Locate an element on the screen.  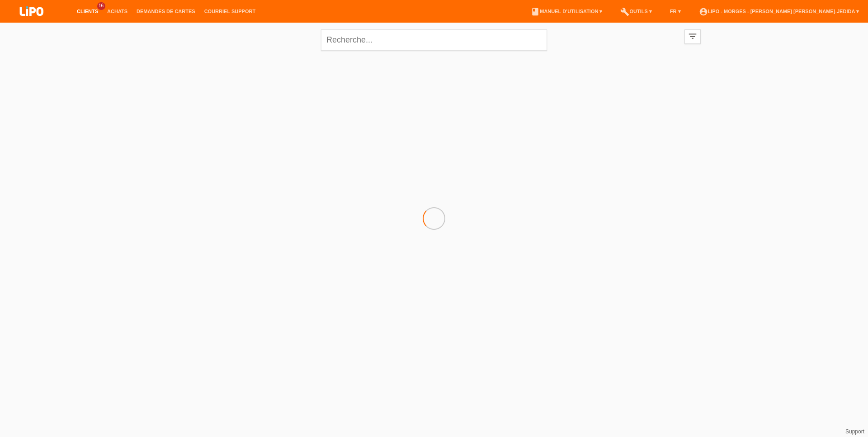
a: LIPO pay is located at coordinates (32, 22).